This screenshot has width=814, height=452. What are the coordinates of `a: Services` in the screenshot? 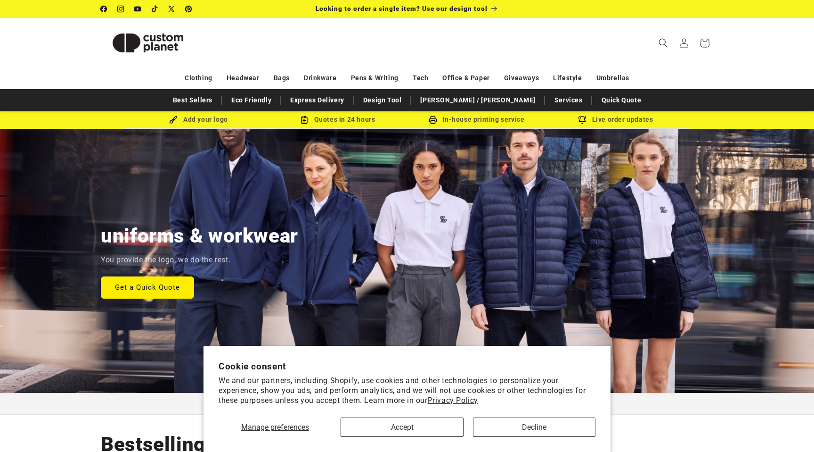 It's located at (569, 100).